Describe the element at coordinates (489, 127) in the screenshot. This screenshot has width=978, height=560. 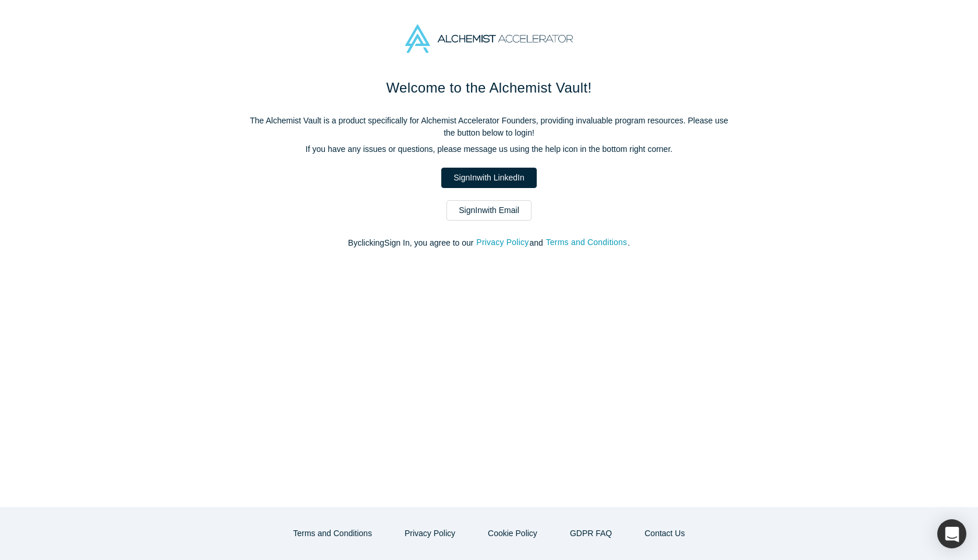
I see `p: The Alchemist Vault is a product specifically for Alchemist Accelerator Founders, providing inval...` at that location.